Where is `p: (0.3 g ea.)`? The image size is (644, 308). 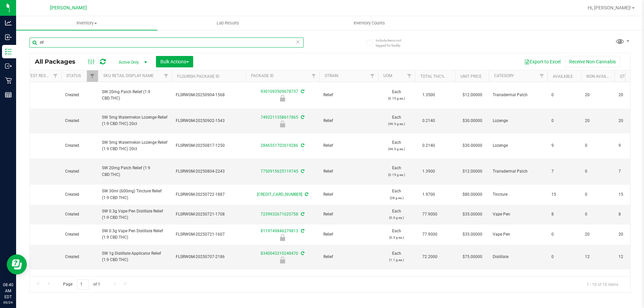
p: (0.3 g ea.) is located at coordinates (396, 218).